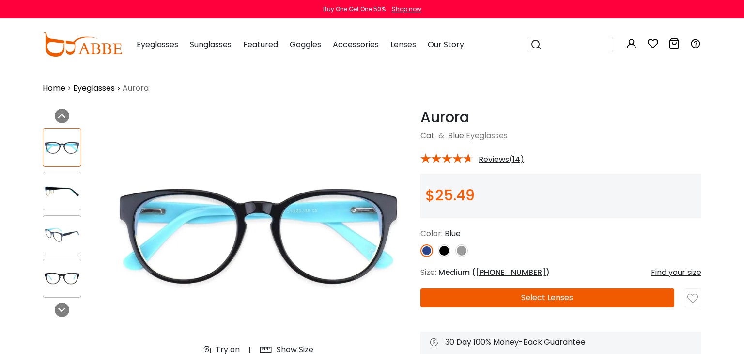 This screenshot has height=354, width=744. Describe the element at coordinates (82, 45) in the screenshot. I see `img: abbeglasses.com` at that location.